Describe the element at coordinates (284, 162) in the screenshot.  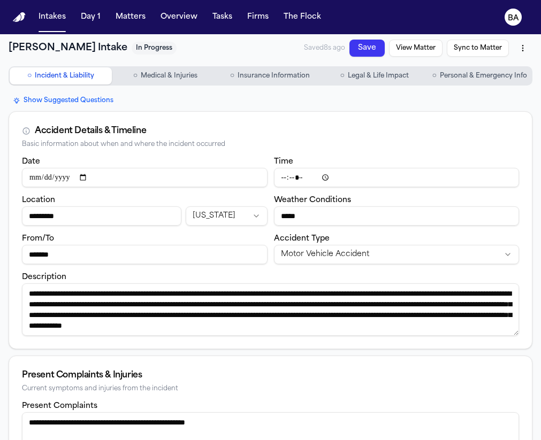
I see `label: Time` at that location.